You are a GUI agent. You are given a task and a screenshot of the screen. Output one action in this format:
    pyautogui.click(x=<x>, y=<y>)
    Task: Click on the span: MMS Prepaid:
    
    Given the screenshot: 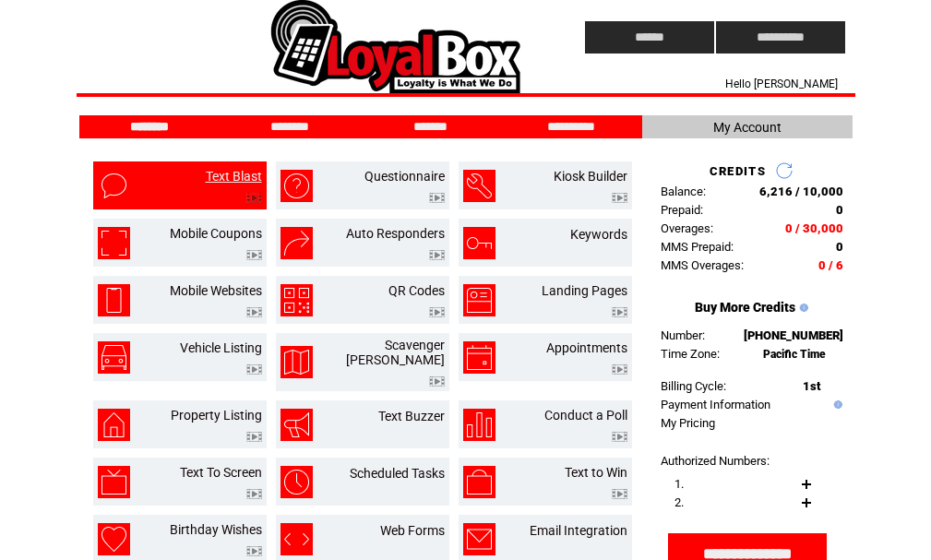 What is the action you would take?
    pyautogui.click(x=696, y=247)
    